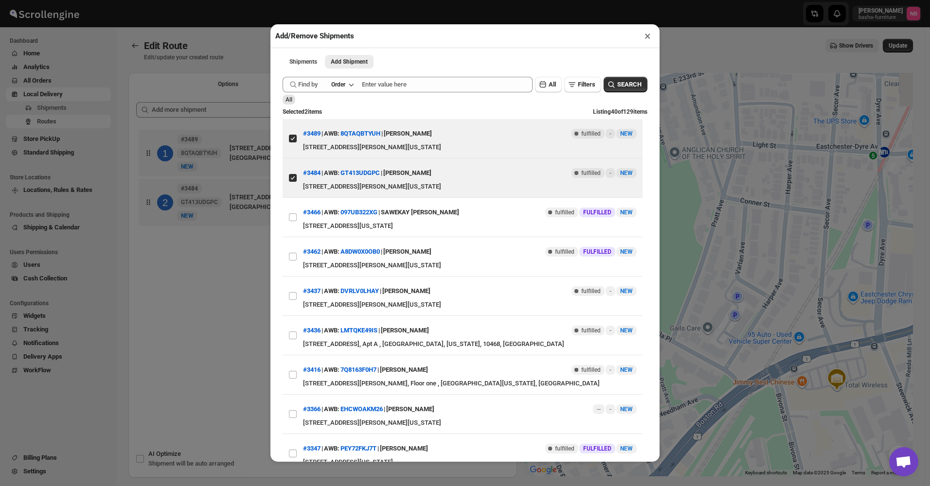 The image size is (930, 486). What do you see at coordinates (312, 133) in the screenshot?
I see `button: #3489` at bounding box center [312, 133].